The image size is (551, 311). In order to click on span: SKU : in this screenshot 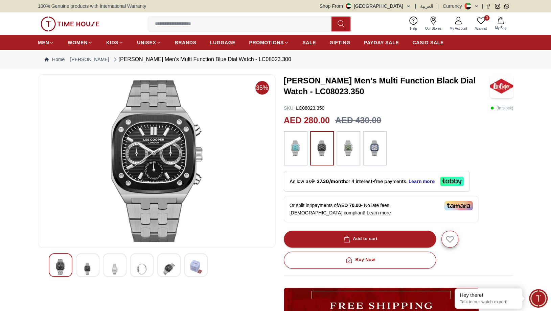, I will do `click(289, 108)`.